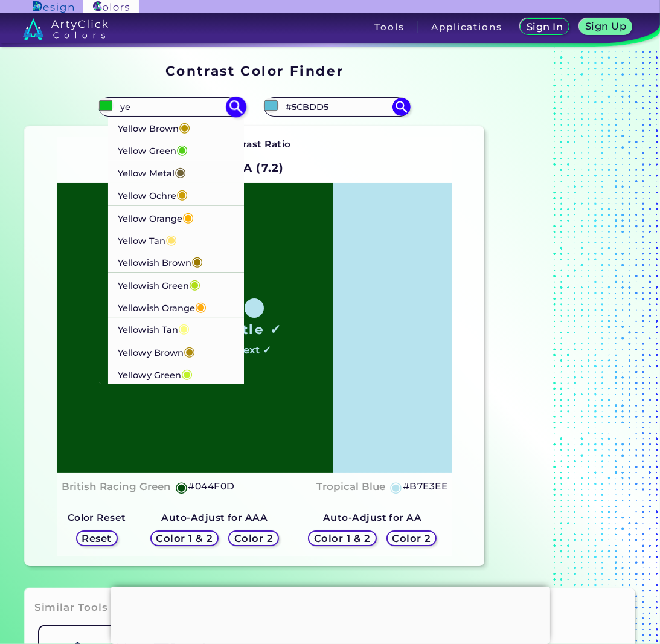 The image size is (660, 644). Describe the element at coordinates (255, 350) in the screenshot. I see `h4: Text ✓` at that location.